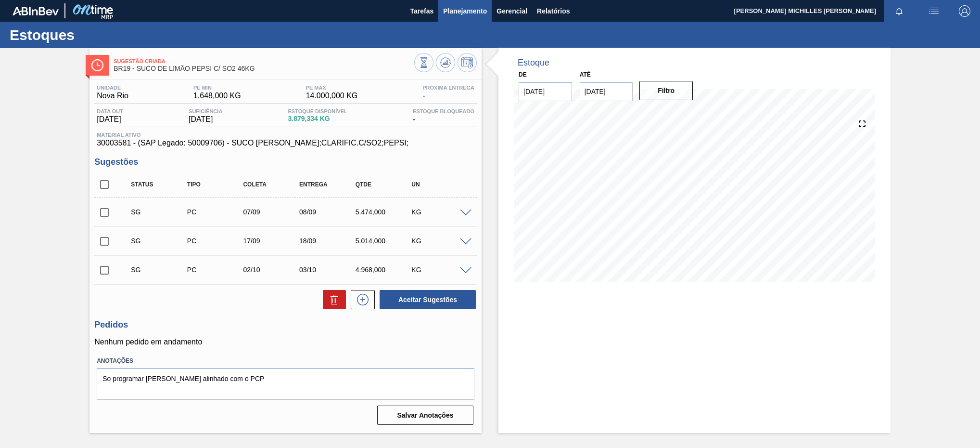 Image resolution: width=980 pixels, height=448 pixels. Describe the element at coordinates (285, 342) in the screenshot. I see `p: Nenhum pedido em andamento` at that location.